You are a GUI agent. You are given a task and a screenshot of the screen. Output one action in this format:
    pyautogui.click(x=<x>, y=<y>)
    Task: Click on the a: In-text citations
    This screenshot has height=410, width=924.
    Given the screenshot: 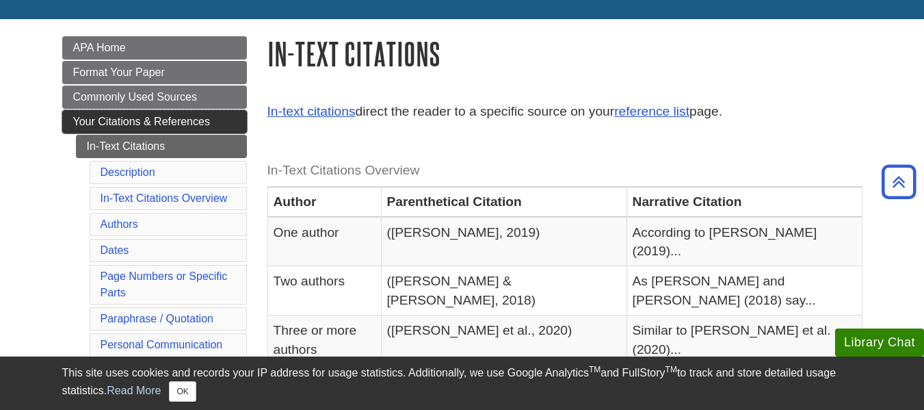 What is the action you would take?
    pyautogui.click(x=311, y=111)
    